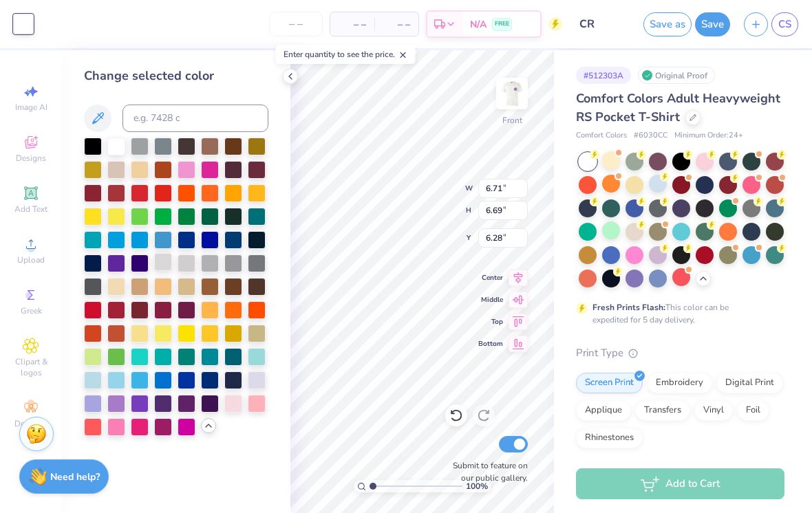 Image resolution: width=812 pixels, height=513 pixels. What do you see at coordinates (668, 24) in the screenshot?
I see `button: Save as` at bounding box center [668, 24].